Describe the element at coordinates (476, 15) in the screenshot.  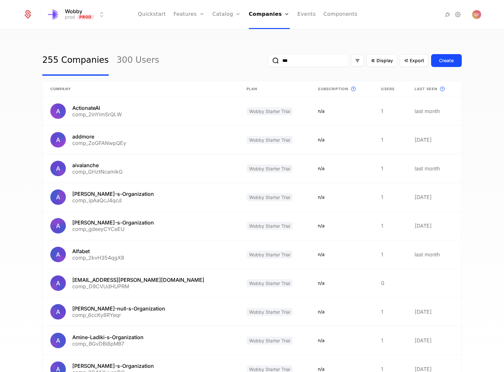
I see `button: Open user button` at that location.